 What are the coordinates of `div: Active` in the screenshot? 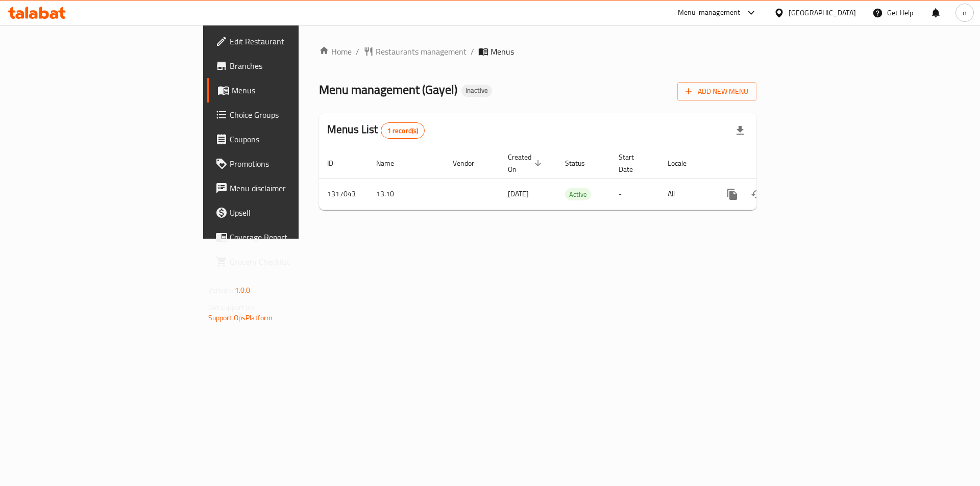 It's located at (578, 195).